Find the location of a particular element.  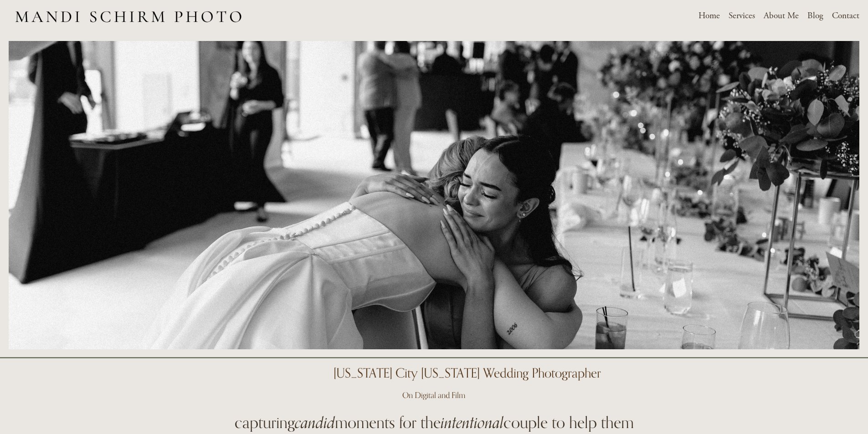

a: Contact is located at coordinates (845, 16).